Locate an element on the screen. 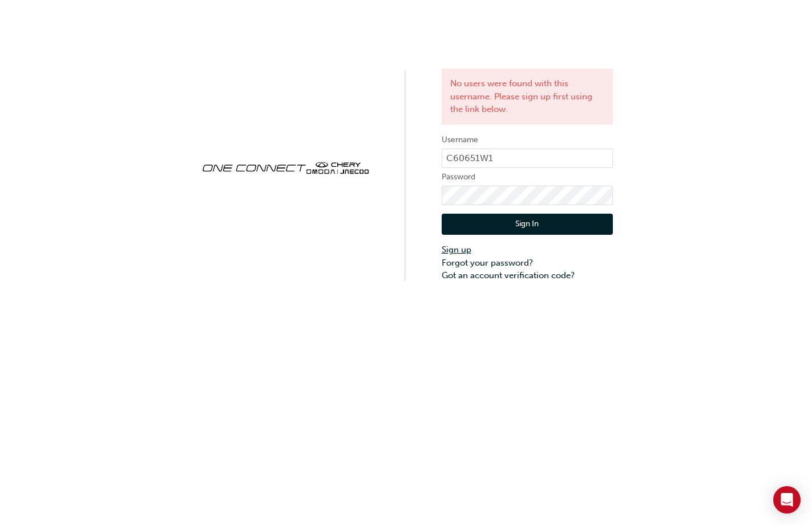 This screenshot has width=812, height=525. div: No users were found with this username. Please sign up first using the link below. is located at coordinates (527, 96).